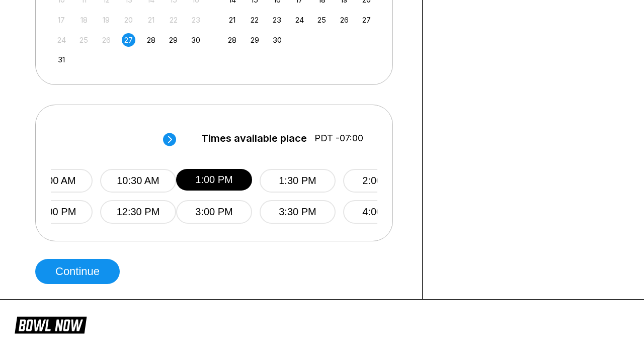 Image resolution: width=644 pixels, height=362 pixels. I want to click on button: 1:30 PM, so click(297, 181).